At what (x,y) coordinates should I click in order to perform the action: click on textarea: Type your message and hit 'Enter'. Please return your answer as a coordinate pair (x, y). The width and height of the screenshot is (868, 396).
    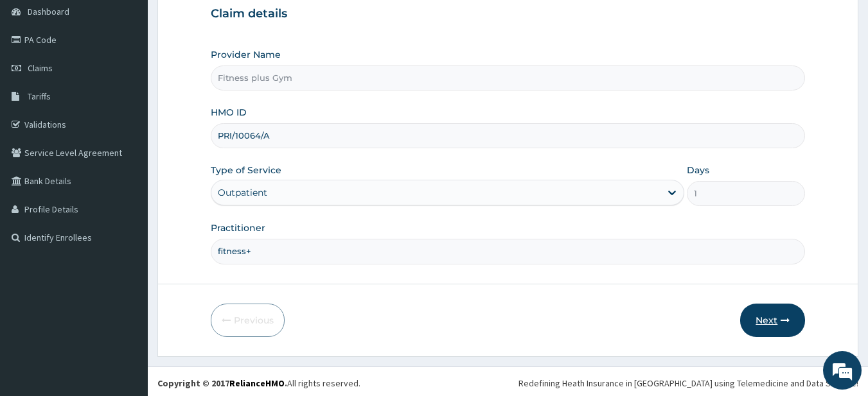
    Looking at the image, I should click on (125, 283).